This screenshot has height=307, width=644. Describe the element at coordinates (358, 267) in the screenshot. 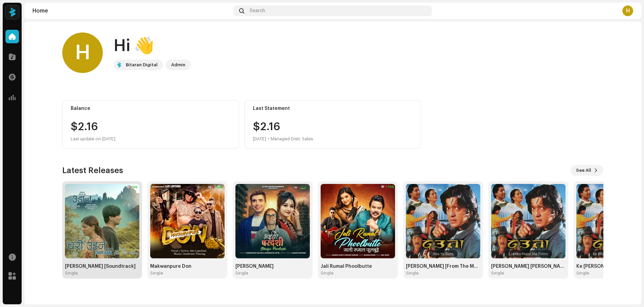

I see `div: Jali Rumal Phoolbutte` at that location.